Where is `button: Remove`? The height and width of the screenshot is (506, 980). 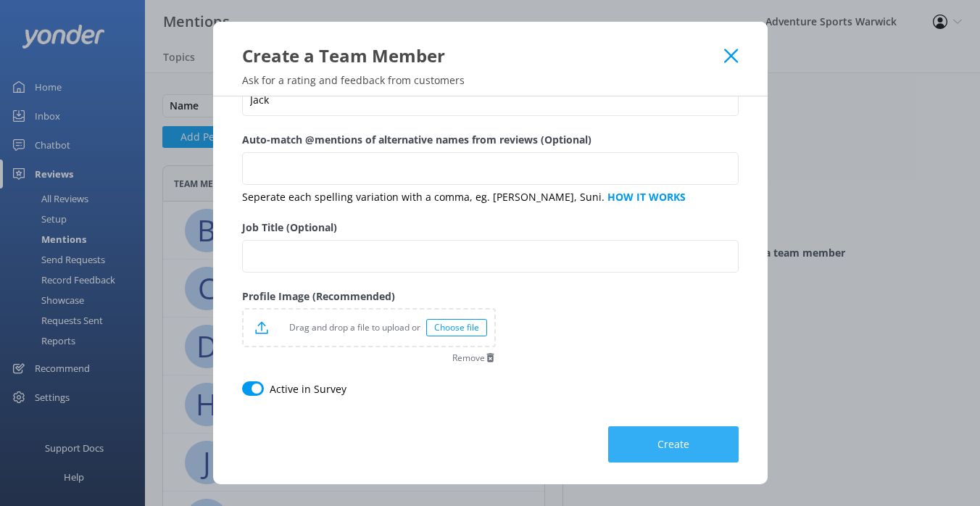
button: Remove is located at coordinates (474, 357).